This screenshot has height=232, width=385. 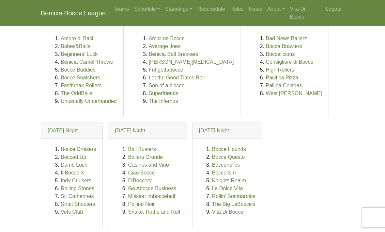 I want to click on a: Bad News Ballerz, so click(x=286, y=38).